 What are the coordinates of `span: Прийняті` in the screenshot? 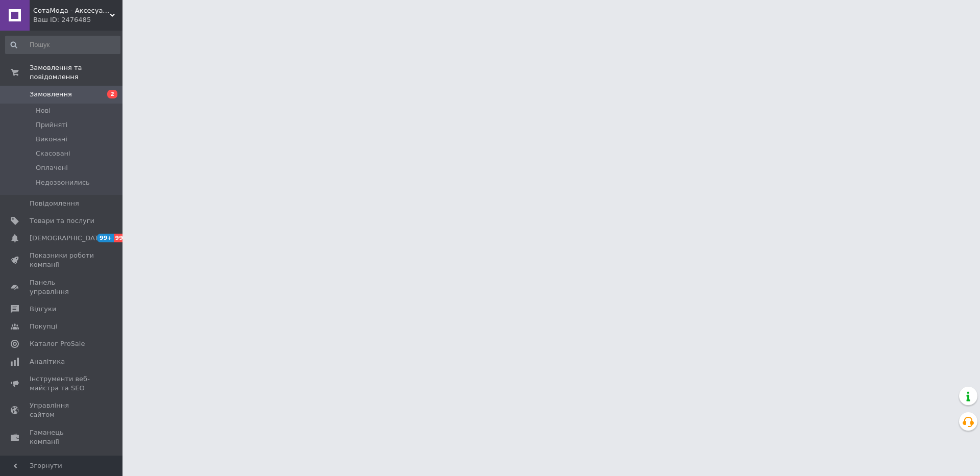 It's located at (52, 125).